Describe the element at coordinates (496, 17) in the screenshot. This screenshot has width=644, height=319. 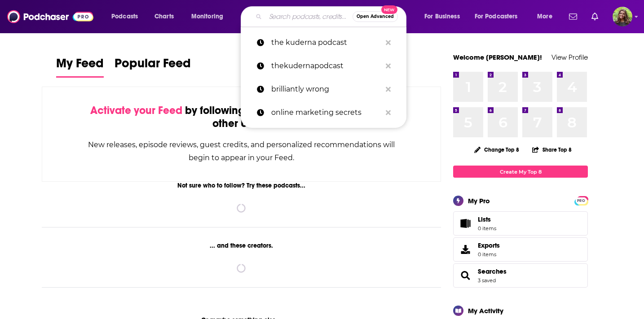
I see `span: For Podcasters` at that location.